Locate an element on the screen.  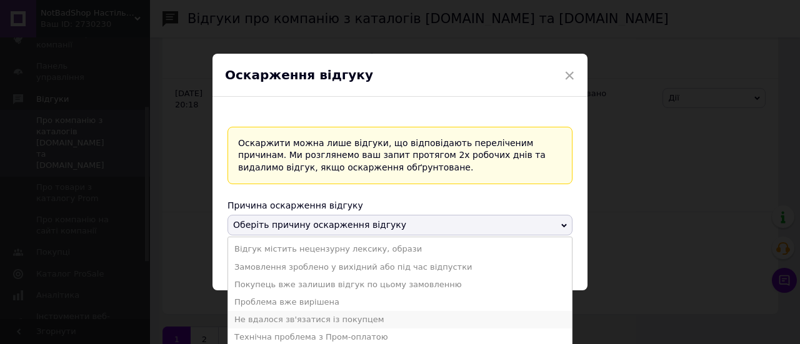
li: Замовлення зроблено у вихідний або під час відпустки is located at coordinates (400, 267).